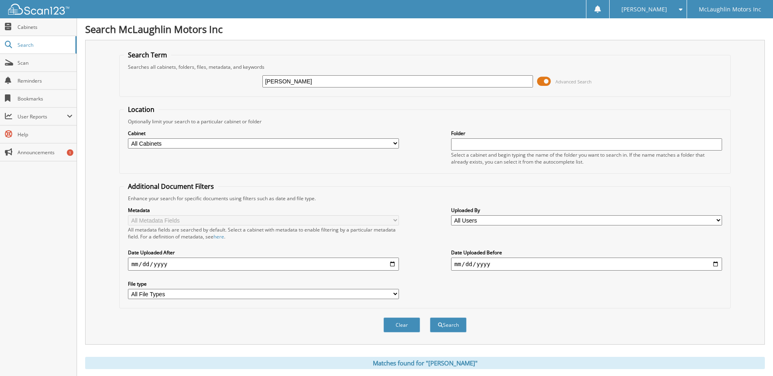 The width and height of the screenshot is (773, 376). I want to click on div: Enhance your search for specific documents using filters such as date and file type., so click(424, 198).